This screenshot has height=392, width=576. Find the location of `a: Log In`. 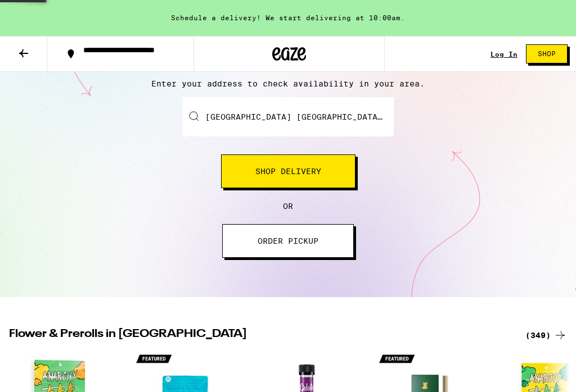

a: Log In is located at coordinates (504, 54).